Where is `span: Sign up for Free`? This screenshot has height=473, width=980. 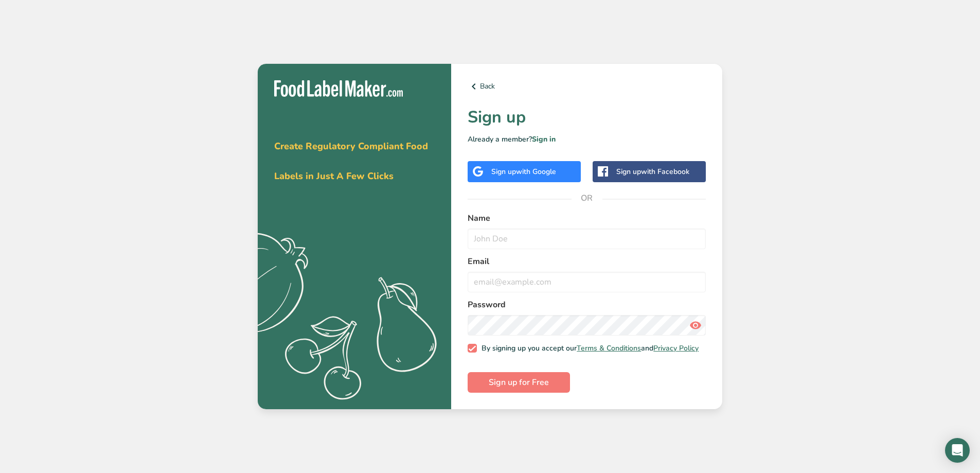
span: Sign up for Free is located at coordinates (518, 382).